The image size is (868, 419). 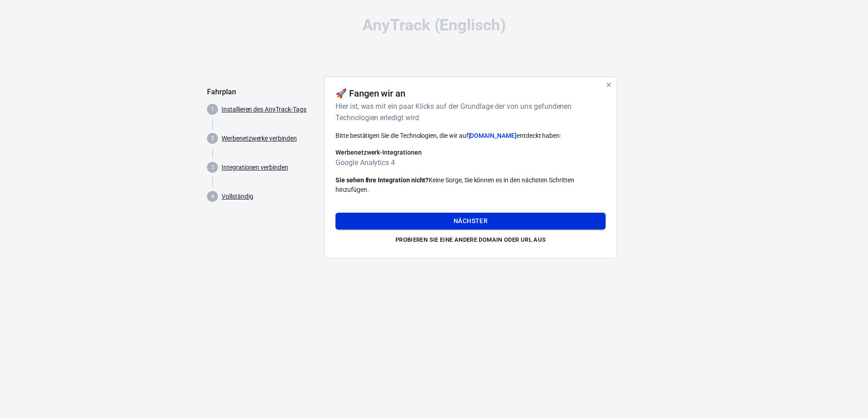 I want to click on a: Installieren des AnyTrack-Tags, so click(x=263, y=109).